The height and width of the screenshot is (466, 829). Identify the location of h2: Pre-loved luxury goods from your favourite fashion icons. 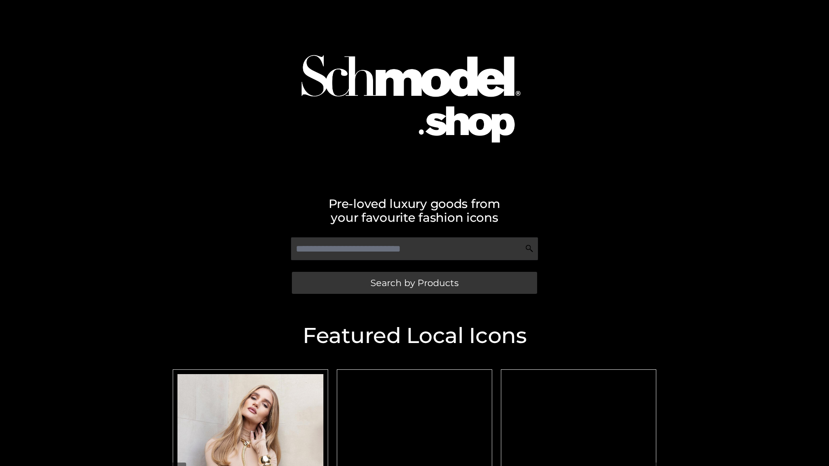
(414, 211).